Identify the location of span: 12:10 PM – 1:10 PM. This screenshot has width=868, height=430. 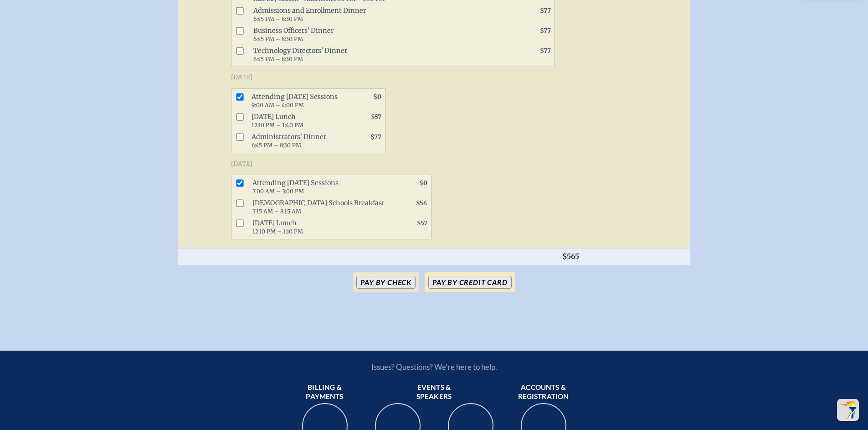
(277, 231).